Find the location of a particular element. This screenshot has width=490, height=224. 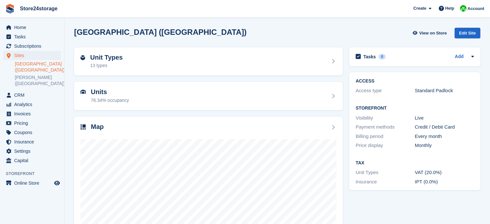

div: Unit Types is located at coordinates (385, 172).